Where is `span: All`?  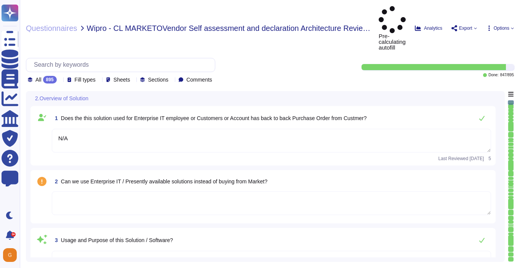
span: All is located at coordinates (38, 80).